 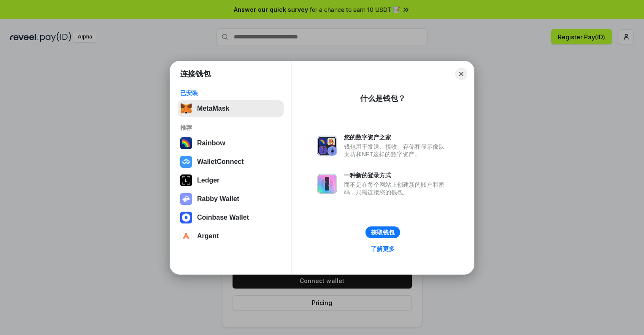 I want to click on button: Rainbow, so click(x=230, y=143).